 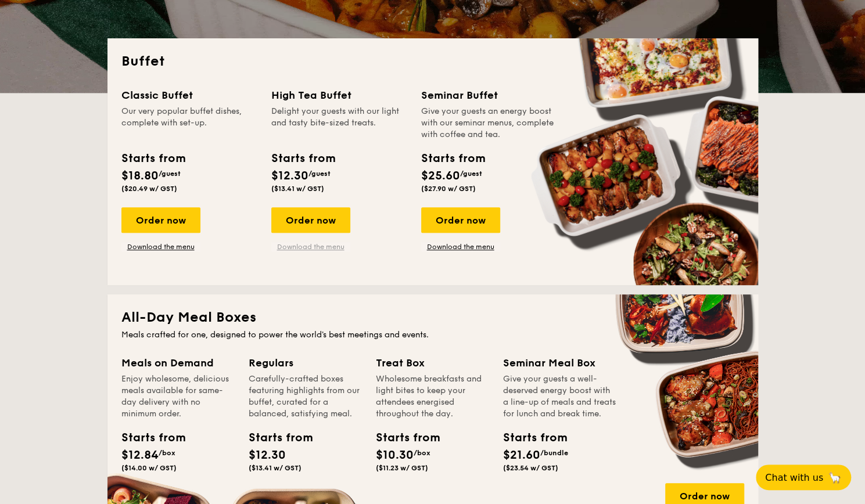 I want to click on div: Seminar Meal Box, so click(x=559, y=363).